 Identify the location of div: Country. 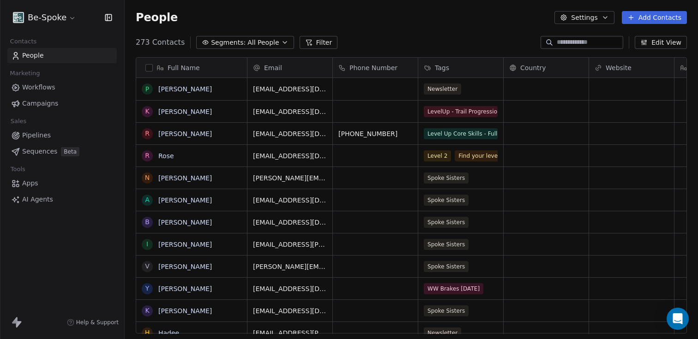
(546, 67).